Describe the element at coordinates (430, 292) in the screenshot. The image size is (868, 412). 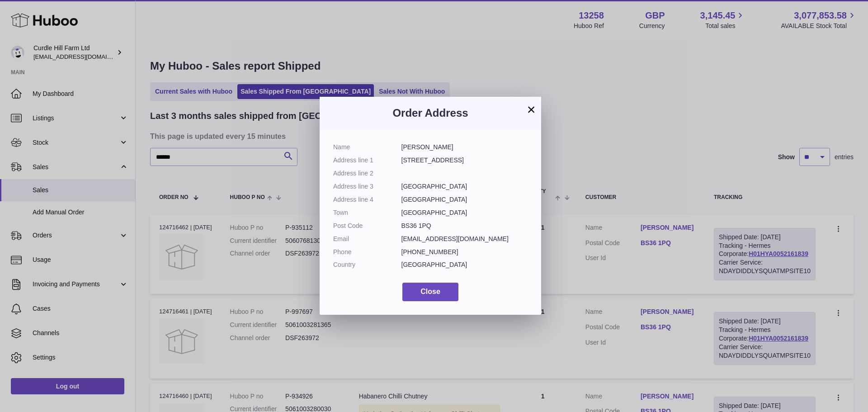
I see `button: Close` at that location.